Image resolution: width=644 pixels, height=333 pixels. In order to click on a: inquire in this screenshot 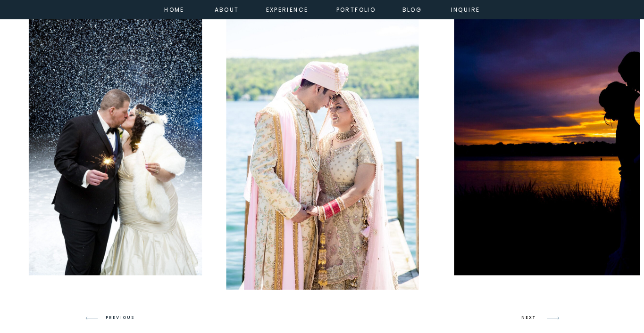, I will do `click(465, 9)`.